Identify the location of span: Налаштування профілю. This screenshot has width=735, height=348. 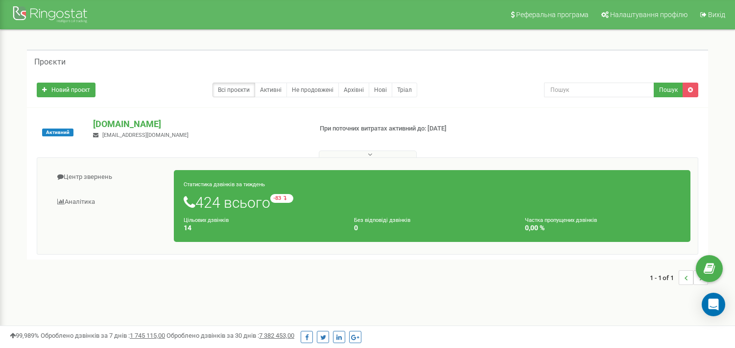
(648, 15).